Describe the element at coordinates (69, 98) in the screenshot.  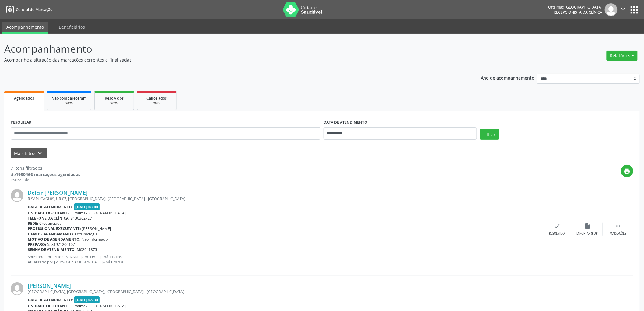
I see `span: Não compareceram` at that location.